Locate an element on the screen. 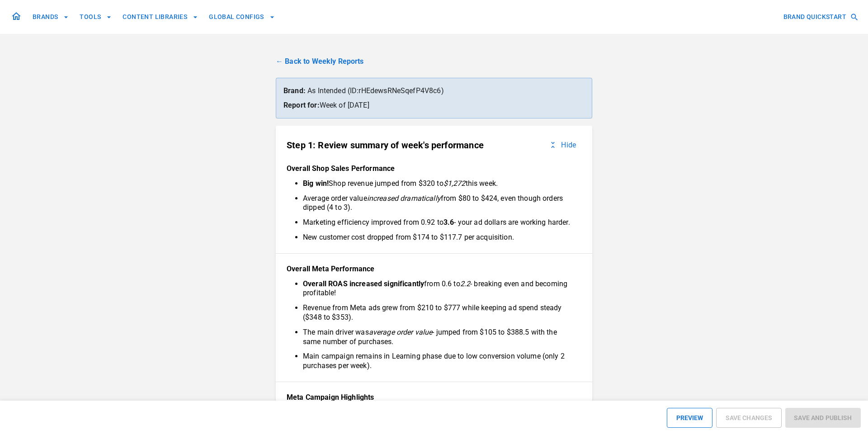 The width and height of the screenshot is (868, 435). p: Overall Shop Sales Performance is located at coordinates (434, 169).